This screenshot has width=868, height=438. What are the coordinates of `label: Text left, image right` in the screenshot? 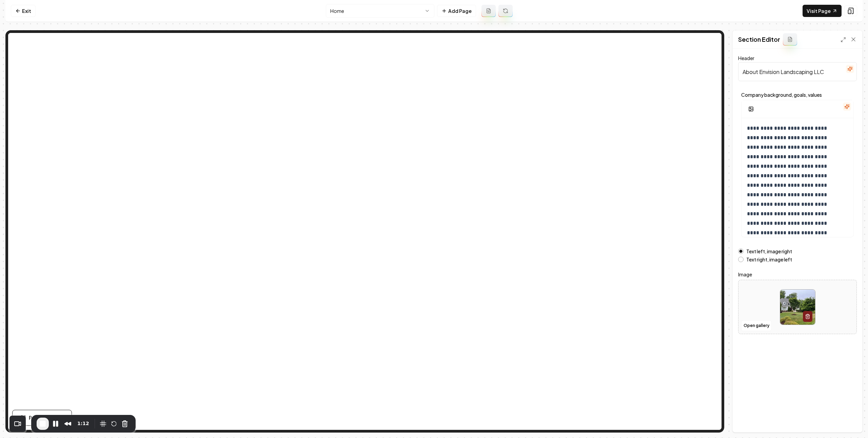 It's located at (769, 251).